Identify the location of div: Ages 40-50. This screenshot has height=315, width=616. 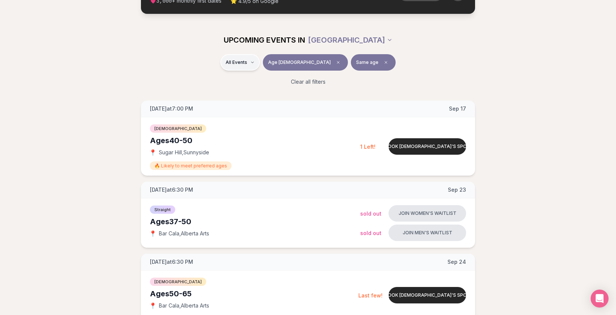
(255, 140).